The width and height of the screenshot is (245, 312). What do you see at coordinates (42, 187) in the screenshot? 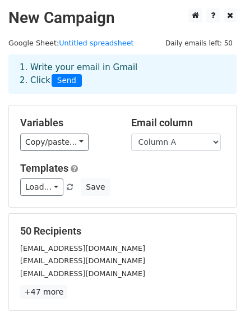
I see `a: Load...` at bounding box center [42, 187].